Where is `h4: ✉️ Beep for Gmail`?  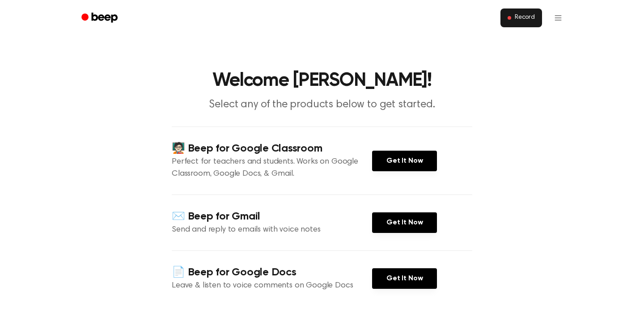
h4: ✉️ Beep for Gmail is located at coordinates (272, 217).